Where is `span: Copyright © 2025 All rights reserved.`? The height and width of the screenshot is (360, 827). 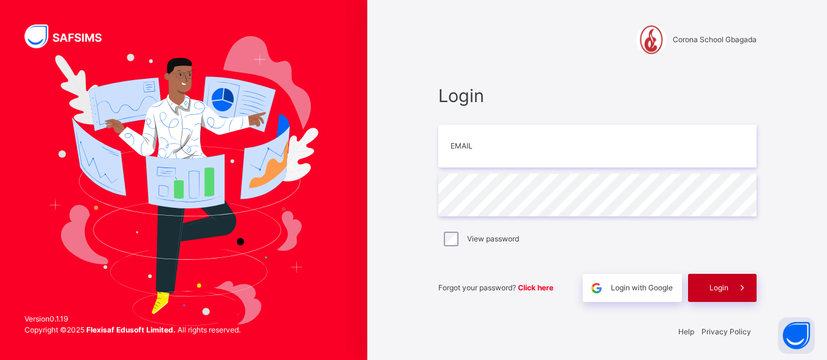
span: Copyright © 2025 All rights reserved. is located at coordinates (132, 330).